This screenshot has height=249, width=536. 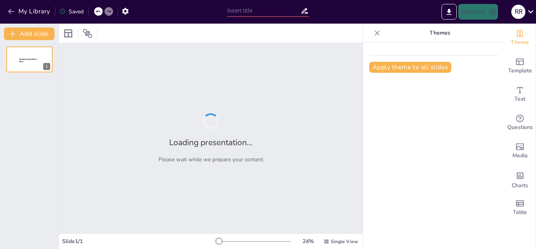 I want to click on span: Table, so click(x=520, y=212).